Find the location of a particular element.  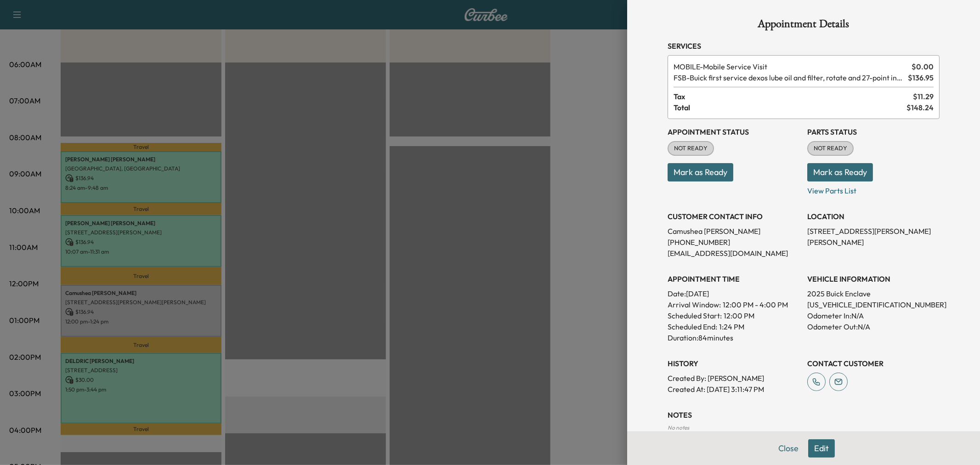

h3: Services is located at coordinates (803, 46).